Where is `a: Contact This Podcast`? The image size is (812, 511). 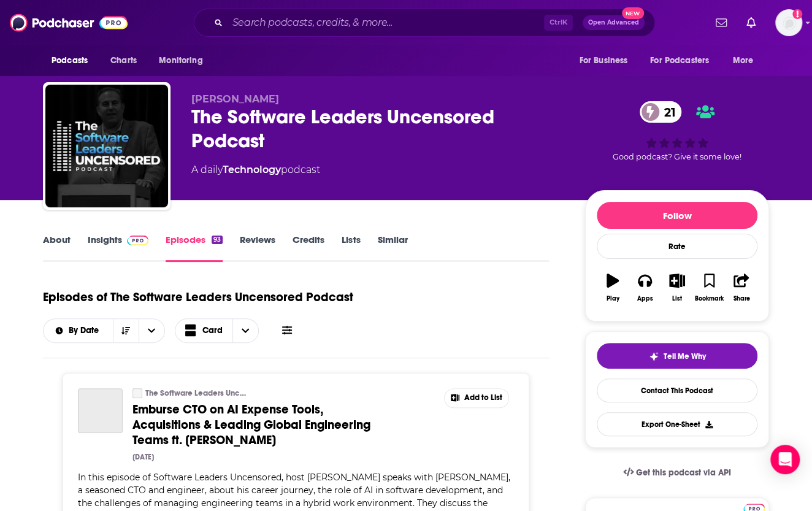 a: Contact This Podcast is located at coordinates (677, 390).